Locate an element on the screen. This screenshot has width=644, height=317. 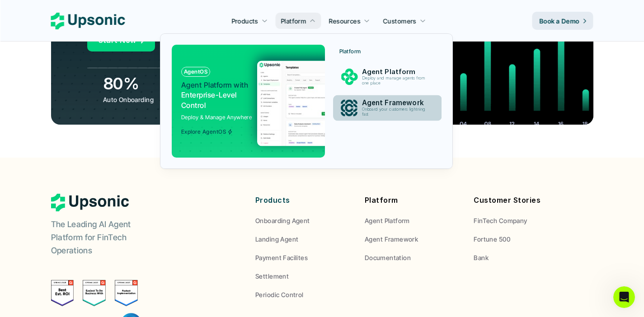
a: Book a Demo is located at coordinates (563, 21).